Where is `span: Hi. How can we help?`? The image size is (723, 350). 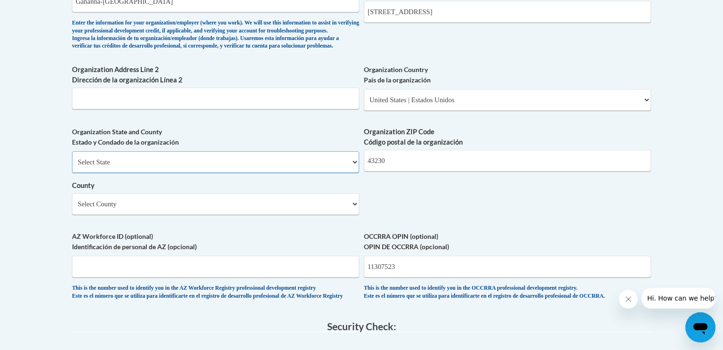 span: Hi. How can we help? is located at coordinates (41, 10).